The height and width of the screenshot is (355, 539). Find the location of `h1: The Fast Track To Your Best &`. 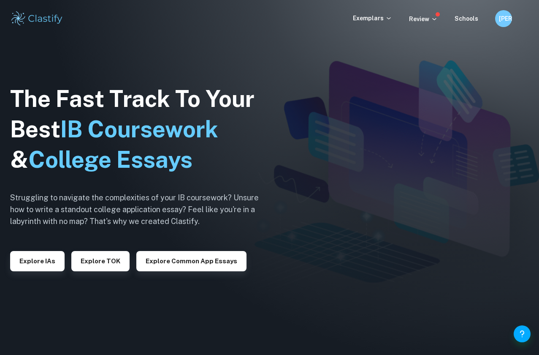

h1: The Fast Track To Your Best & is located at coordinates (141, 129).